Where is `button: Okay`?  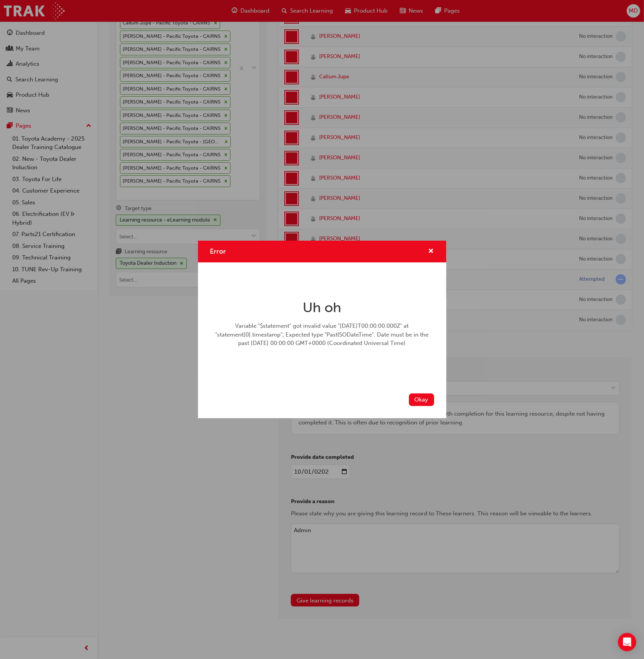
button: Okay is located at coordinates (422, 400).